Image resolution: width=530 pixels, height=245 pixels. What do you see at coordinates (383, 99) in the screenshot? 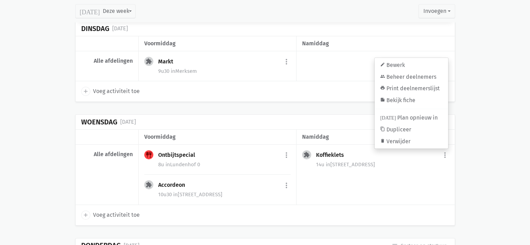
I see `i: summarize` at bounding box center [383, 99].